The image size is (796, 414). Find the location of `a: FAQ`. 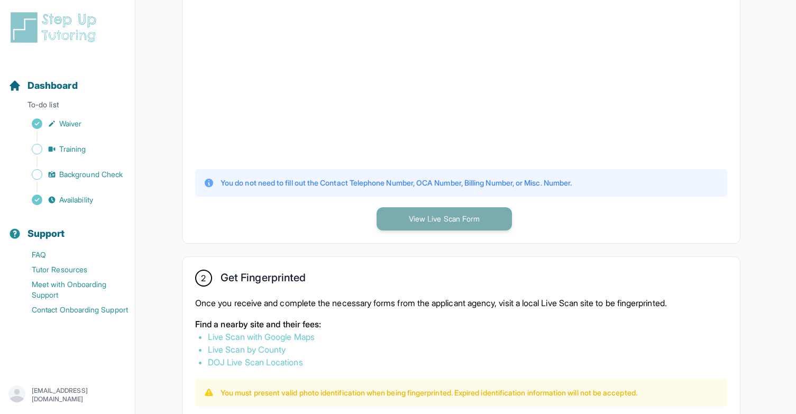

a: FAQ is located at coordinates (71, 255).